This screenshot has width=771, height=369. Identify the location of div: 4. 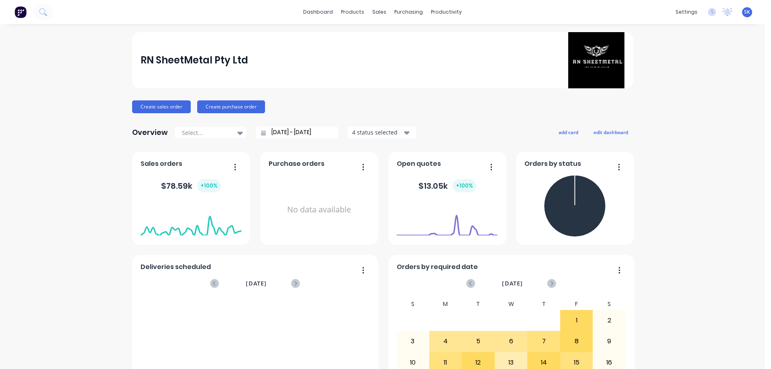
(446, 341).